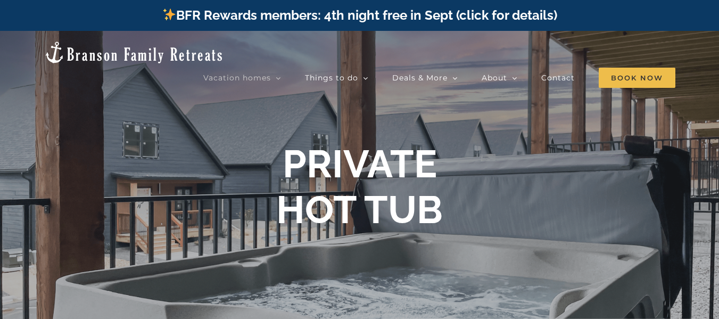  What do you see at coordinates (499, 78) in the screenshot?
I see `a: About` at bounding box center [499, 78].